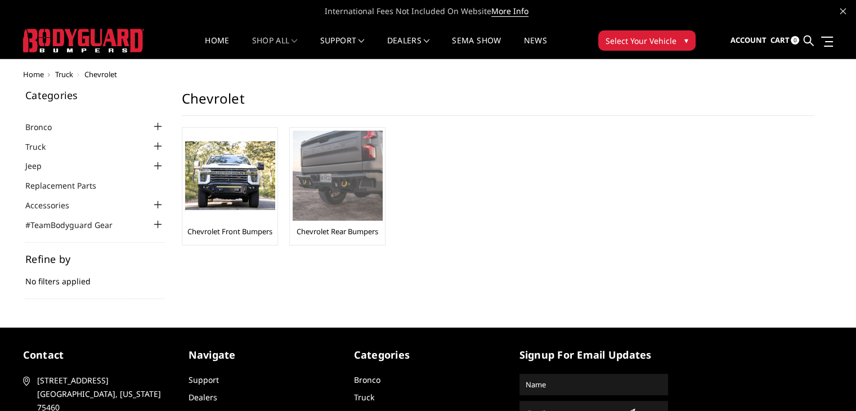 The image size is (856, 411). What do you see at coordinates (64, 74) in the screenshot?
I see `span: Truck` at bounding box center [64, 74].